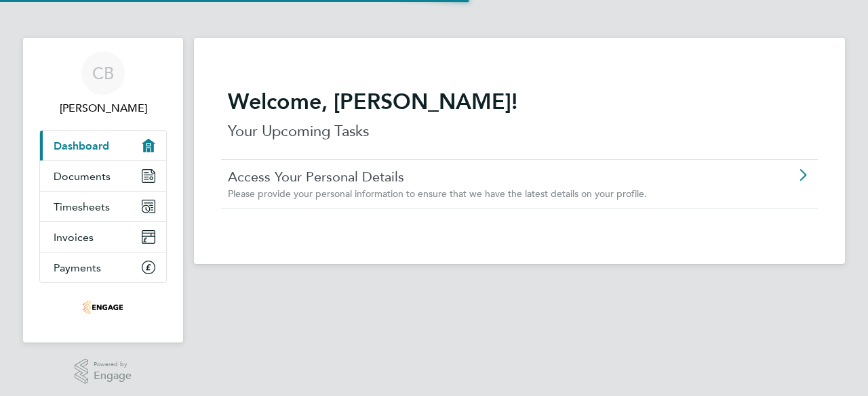  What do you see at coordinates (113, 376) in the screenshot?
I see `span: Engage` at bounding box center [113, 376].